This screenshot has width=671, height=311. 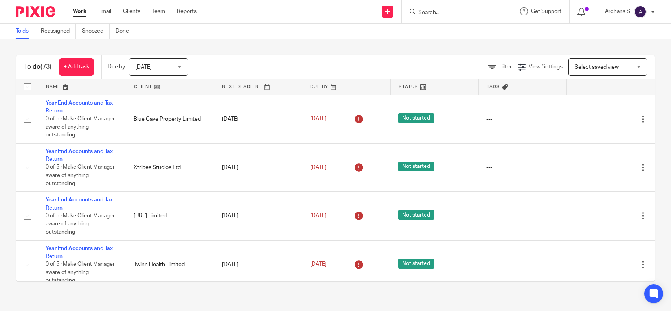 I want to click on a: Email, so click(x=105, y=11).